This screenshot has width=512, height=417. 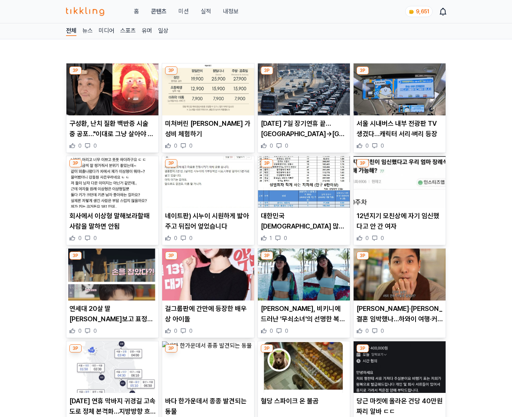 I want to click on a: 홈, so click(x=137, y=12).